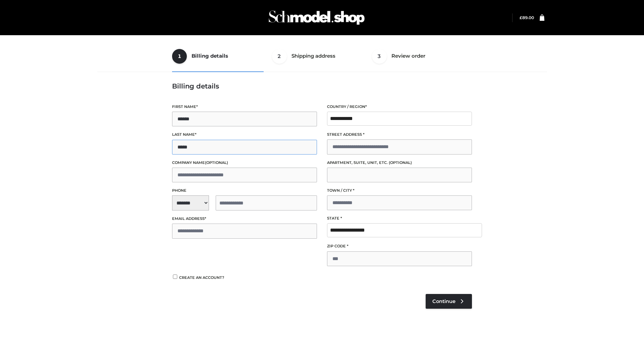  I want to click on label: Street address, so click(399, 134).